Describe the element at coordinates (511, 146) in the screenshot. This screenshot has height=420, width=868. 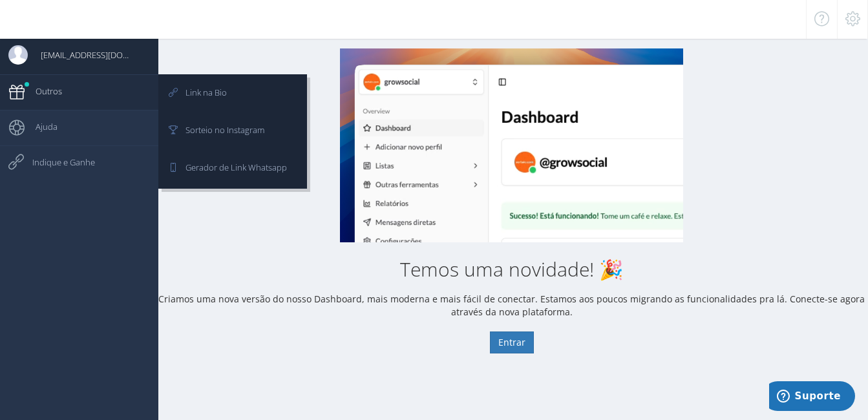
I see `img: New Dashboard` at that location.